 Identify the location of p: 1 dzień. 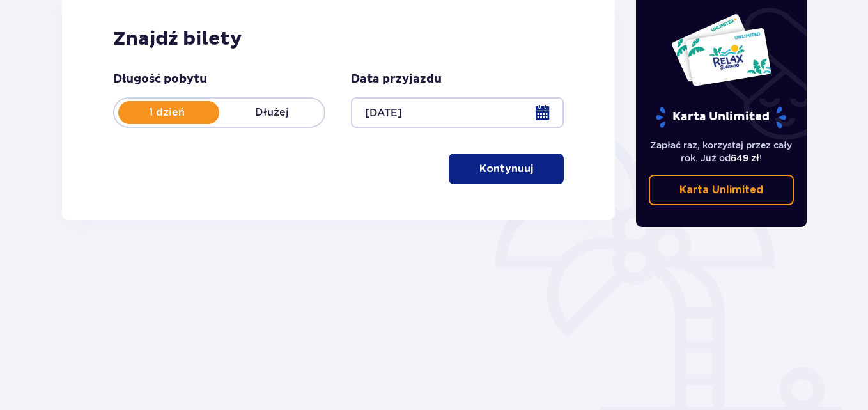
(167, 112).